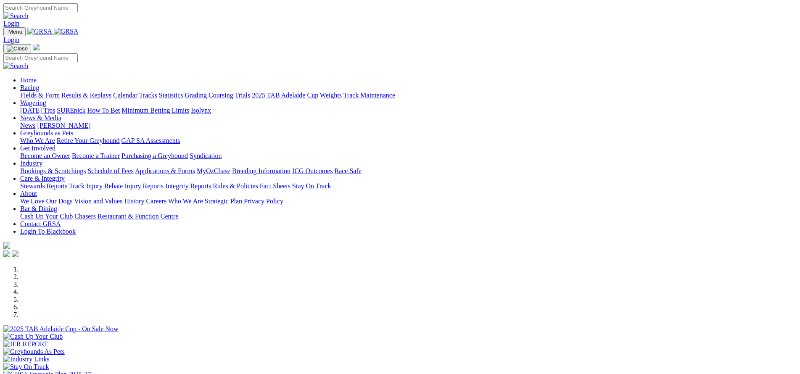  I want to click on a: Purchasing a Greyhound, so click(155, 155).